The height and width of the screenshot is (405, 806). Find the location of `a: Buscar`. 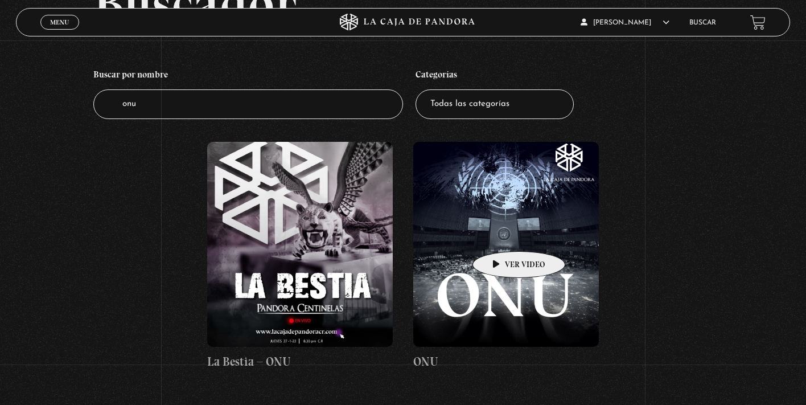

a: Buscar is located at coordinates (703, 23).